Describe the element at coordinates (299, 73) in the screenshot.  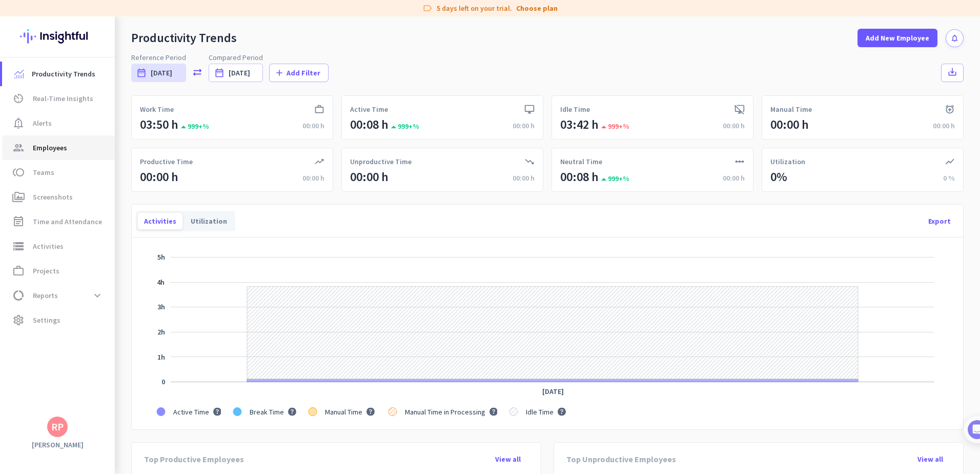
I see `button: addAdd Filter` at that location.